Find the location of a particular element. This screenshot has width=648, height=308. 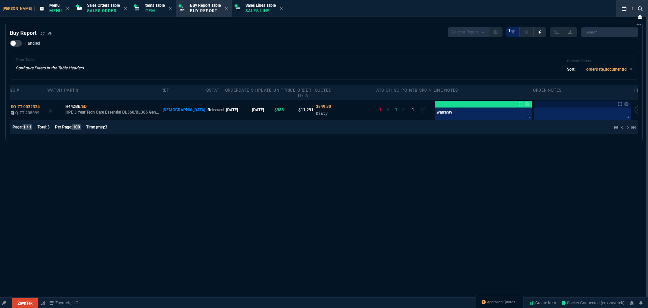

div: oStat is located at coordinates (213, 90).